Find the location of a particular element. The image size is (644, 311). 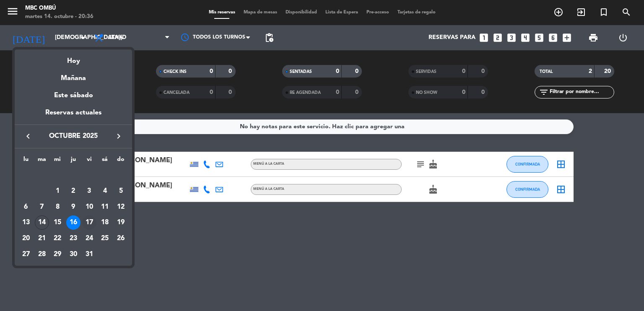

th: sábado is located at coordinates (105, 161).